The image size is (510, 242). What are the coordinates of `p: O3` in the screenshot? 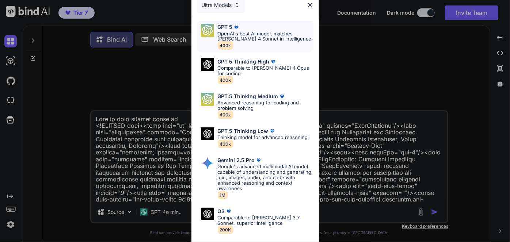 It's located at (221, 212).